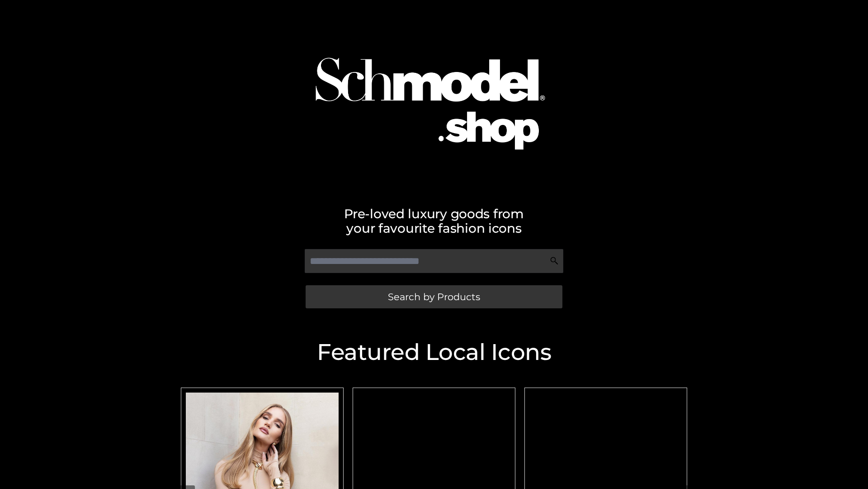 Image resolution: width=868 pixels, height=489 pixels. What do you see at coordinates (434, 352) in the screenshot?
I see `h2: Featured Local Icons​` at bounding box center [434, 352].